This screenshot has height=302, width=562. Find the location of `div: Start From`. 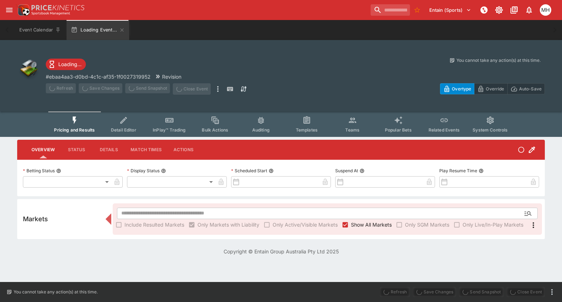

div: Start From is located at coordinates (493, 89).